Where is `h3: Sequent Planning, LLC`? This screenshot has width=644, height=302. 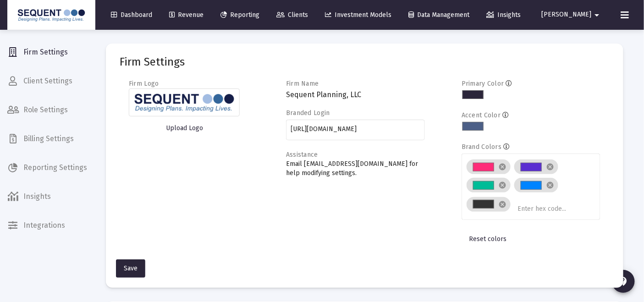 h3: Sequent Planning, LLC is located at coordinates (355, 95).